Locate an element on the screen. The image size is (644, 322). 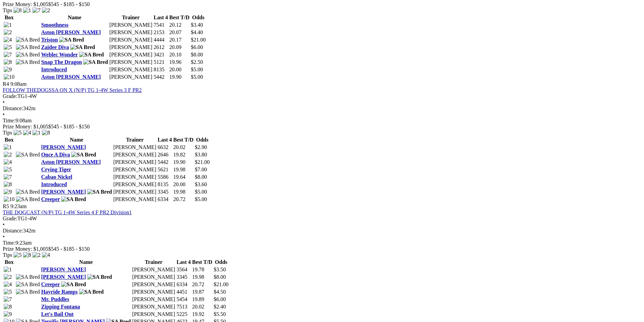
span: $21.00 is located at coordinates (202, 162).